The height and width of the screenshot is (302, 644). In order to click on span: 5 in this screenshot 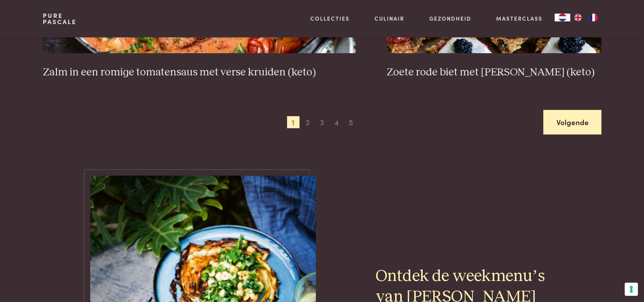, I will do `click(351, 122)`.